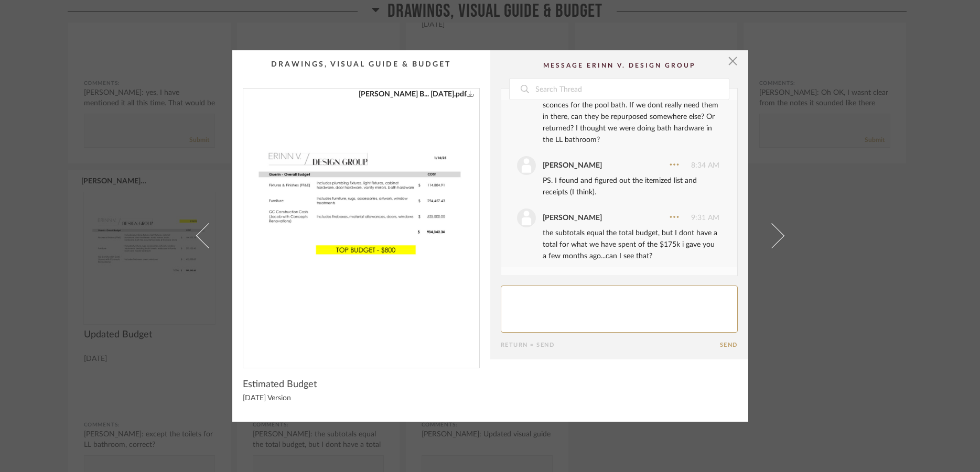 The image size is (980, 472). I want to click on div: 0, so click(361, 223).